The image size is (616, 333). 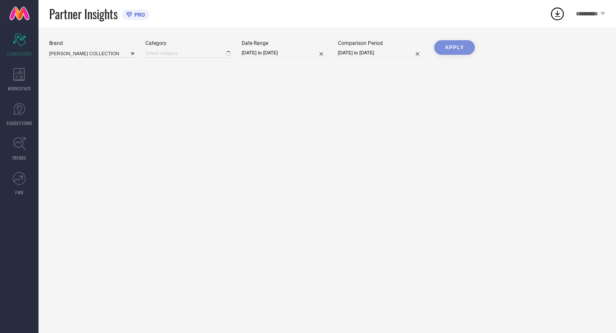 What do you see at coordinates (19, 123) in the screenshot?
I see `span: SUGGESTIONS` at bounding box center [19, 123].